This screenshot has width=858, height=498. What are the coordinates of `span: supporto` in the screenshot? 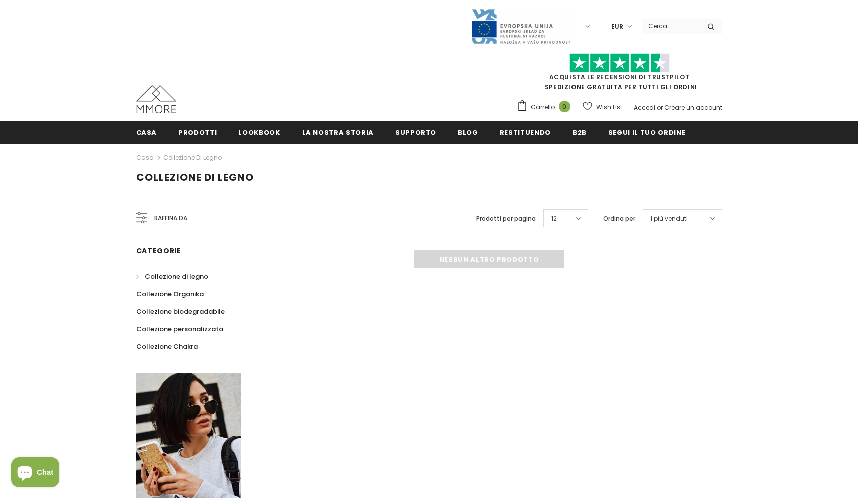 It's located at (416, 132).